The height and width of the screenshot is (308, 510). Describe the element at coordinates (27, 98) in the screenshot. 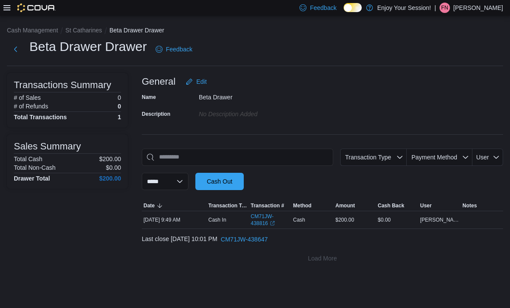

I see `h6: # of Sales` at that location.